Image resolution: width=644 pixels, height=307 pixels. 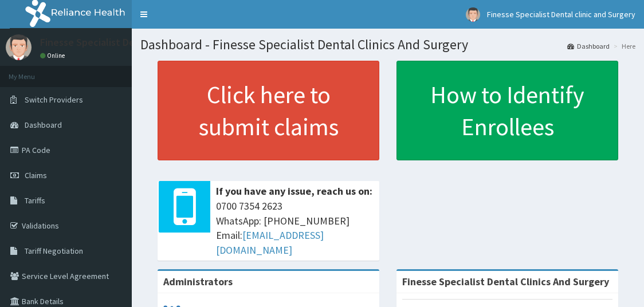 I want to click on a: Online, so click(x=54, y=55).